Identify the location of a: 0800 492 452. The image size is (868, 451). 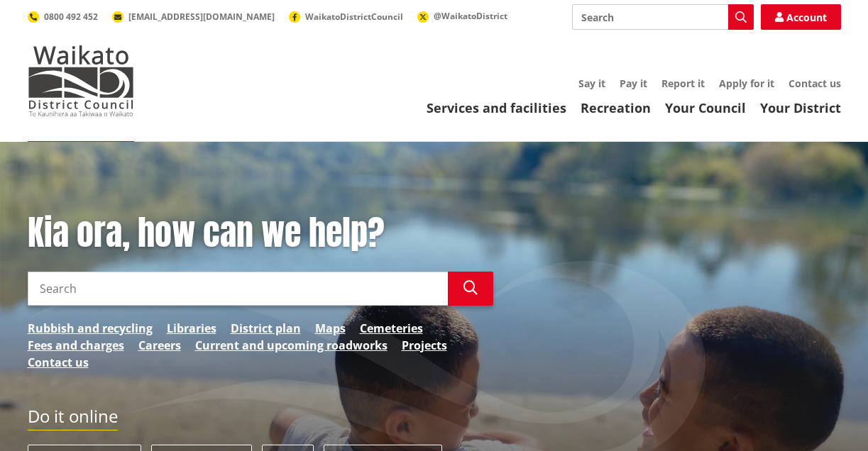
(63, 16).